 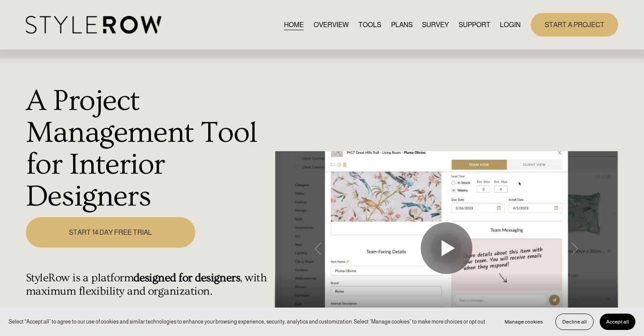 What do you see at coordinates (110, 232) in the screenshot?
I see `a: START 14 DAY FREE TRIAL` at bounding box center [110, 232].